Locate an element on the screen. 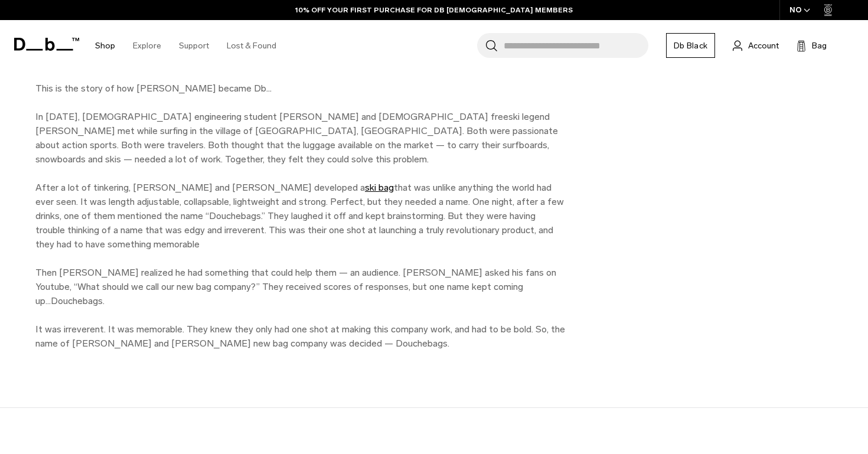 The height and width of the screenshot is (454, 868). a: Db Black is located at coordinates (690, 46).